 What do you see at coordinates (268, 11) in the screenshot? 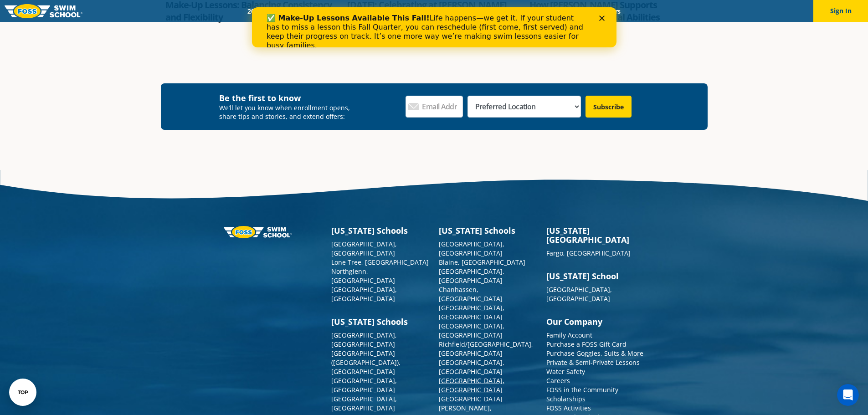
I see `a: 2025 Calendar` at bounding box center [268, 11].